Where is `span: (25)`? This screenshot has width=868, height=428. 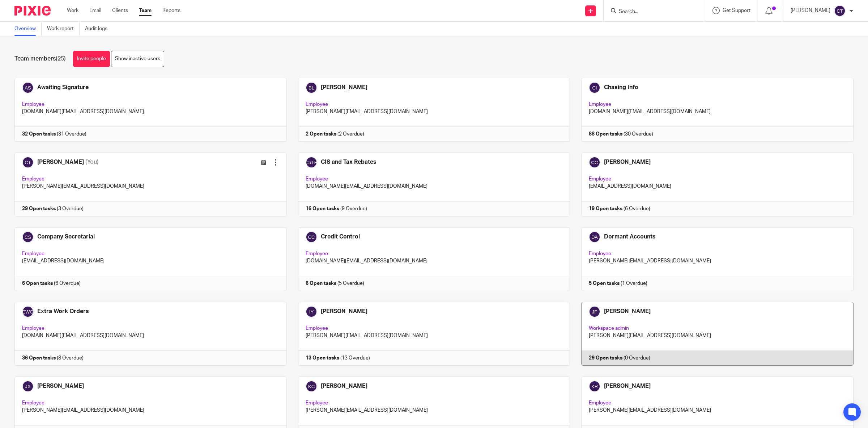 span: (25) is located at coordinates (61, 58).